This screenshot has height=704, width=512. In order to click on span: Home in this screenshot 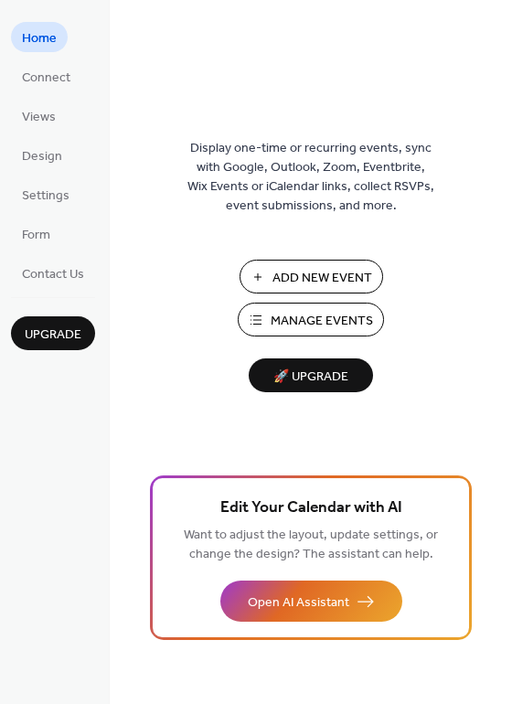, I will do `click(39, 38)`.